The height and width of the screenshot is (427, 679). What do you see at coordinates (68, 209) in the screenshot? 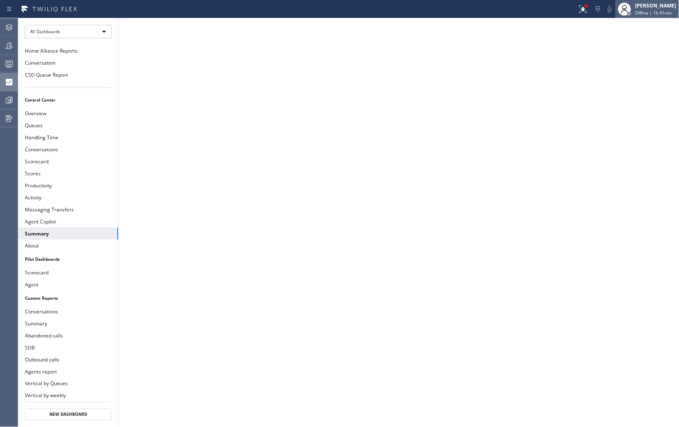
I see `button: Messaging Transfers` at bounding box center [68, 209].